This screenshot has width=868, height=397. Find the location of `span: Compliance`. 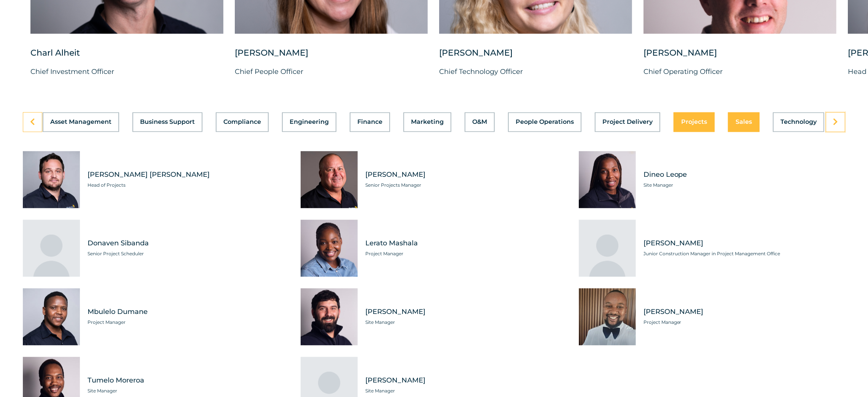

span: Compliance is located at coordinates (242, 122).